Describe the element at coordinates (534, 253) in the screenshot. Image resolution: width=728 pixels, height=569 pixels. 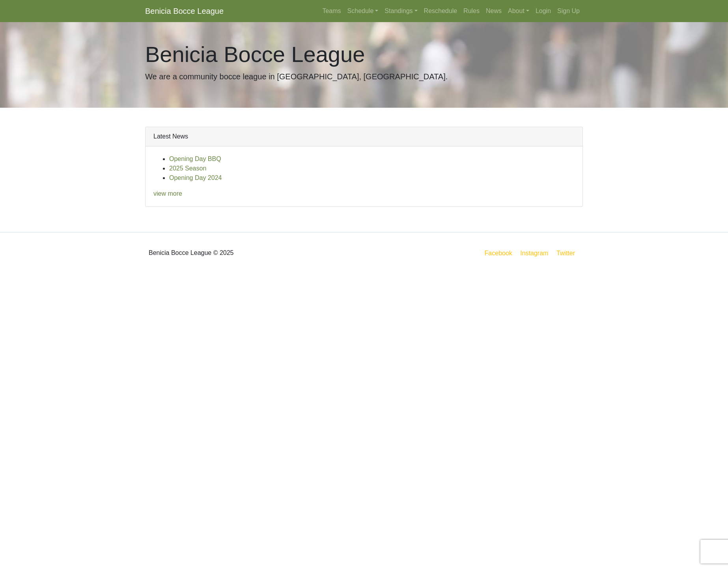
I see `a: Instagram` at that location.